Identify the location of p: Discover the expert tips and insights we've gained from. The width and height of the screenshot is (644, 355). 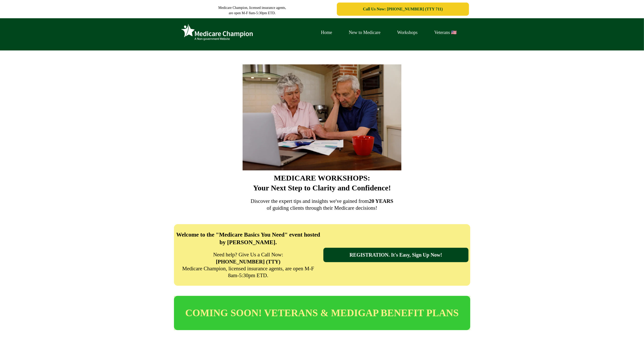
(322, 201).